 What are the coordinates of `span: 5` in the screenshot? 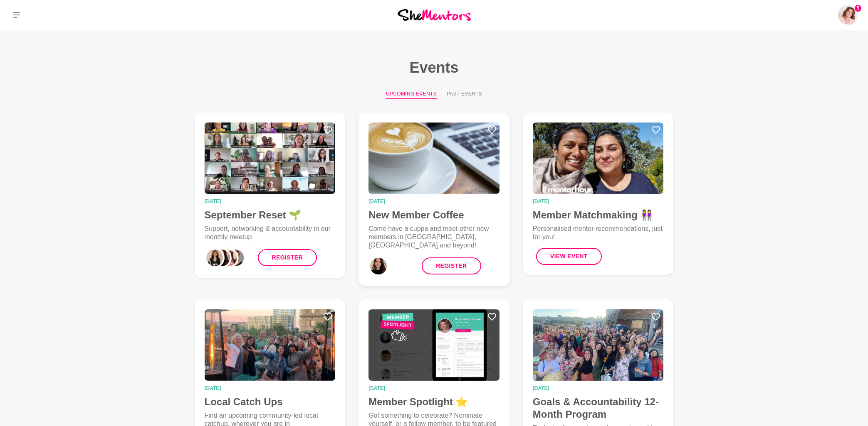 It's located at (858, 8).